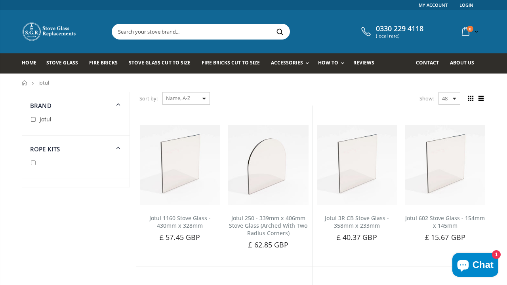 This screenshot has width=507, height=285. I want to click on span: List view, so click(481, 99).